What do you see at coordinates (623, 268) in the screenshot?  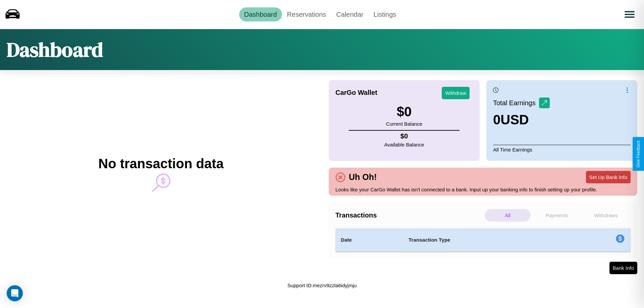 I see `button: Bank Info` at bounding box center [623, 268].